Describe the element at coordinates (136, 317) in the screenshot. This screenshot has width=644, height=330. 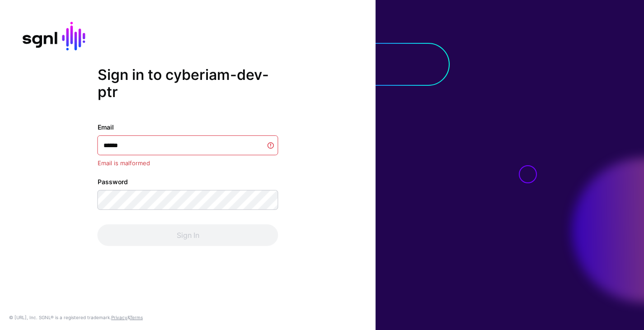
I see `a: Terms` at that location.